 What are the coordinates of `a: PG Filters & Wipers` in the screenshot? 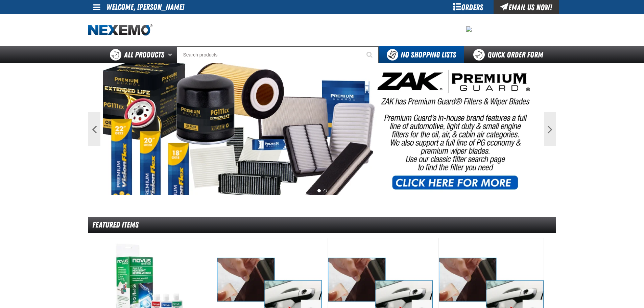 It's located at (322, 129).